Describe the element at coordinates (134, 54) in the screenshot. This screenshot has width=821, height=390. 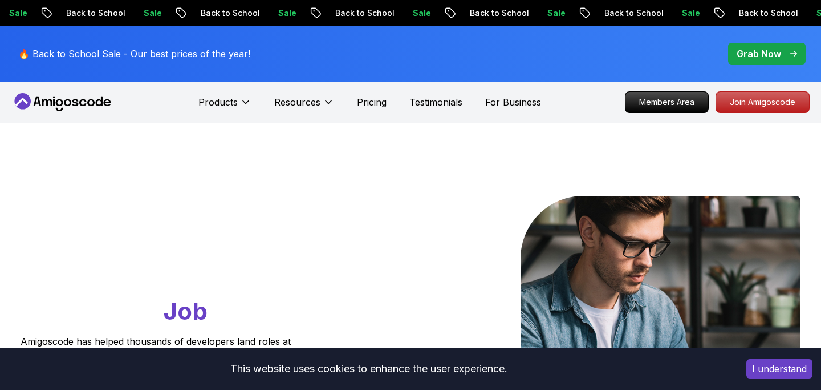
I see `p: 🔥 Back to School Sale - Our best prices of the year!` at that location.